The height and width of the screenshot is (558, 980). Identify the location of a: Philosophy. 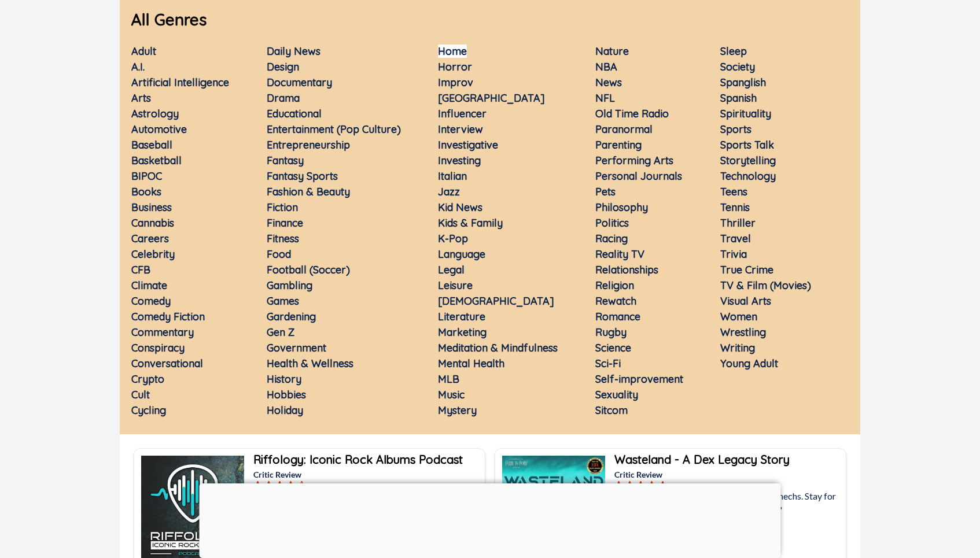
(621, 207).